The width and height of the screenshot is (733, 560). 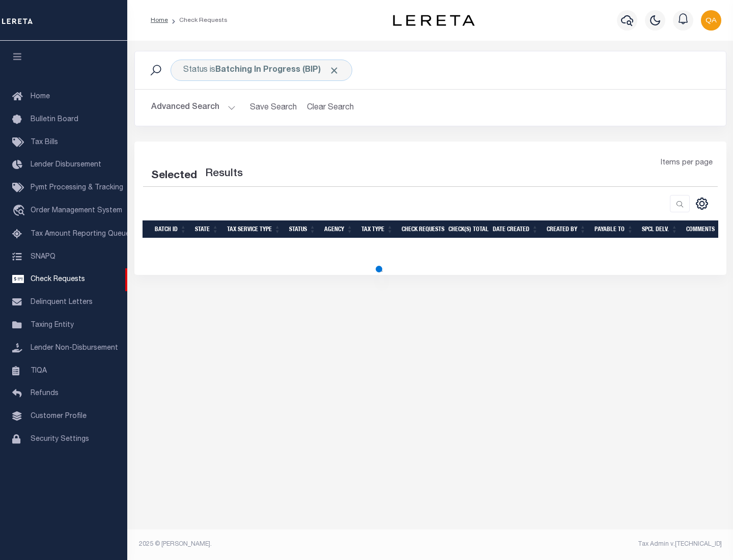 I want to click on div: Selected, so click(x=174, y=176).